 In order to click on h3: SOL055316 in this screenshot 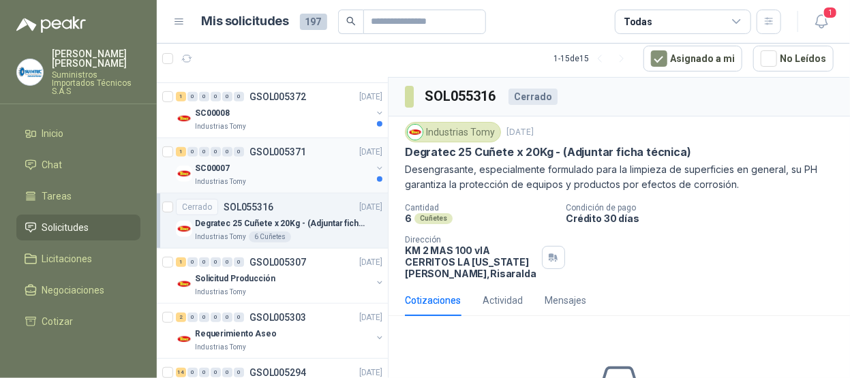, I will do `click(461, 96)`.